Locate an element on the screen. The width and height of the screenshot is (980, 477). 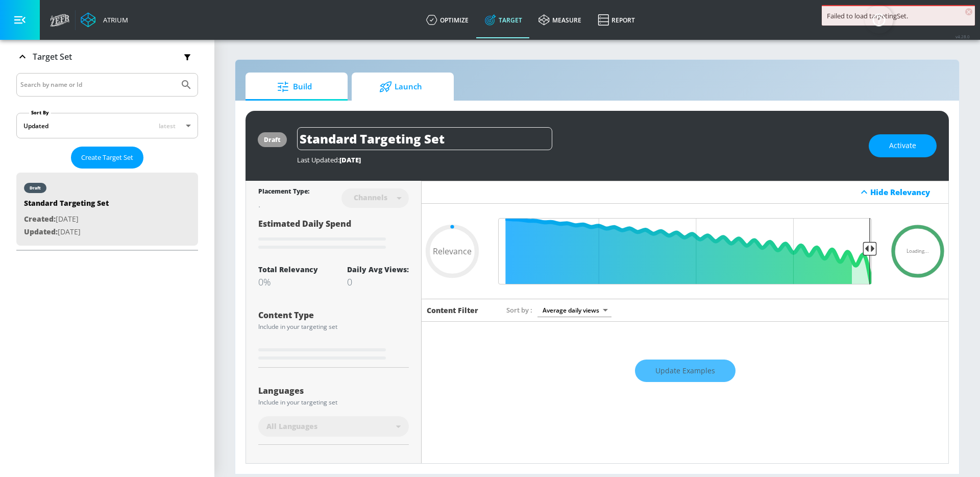
a: Target is located at coordinates (503, 20).